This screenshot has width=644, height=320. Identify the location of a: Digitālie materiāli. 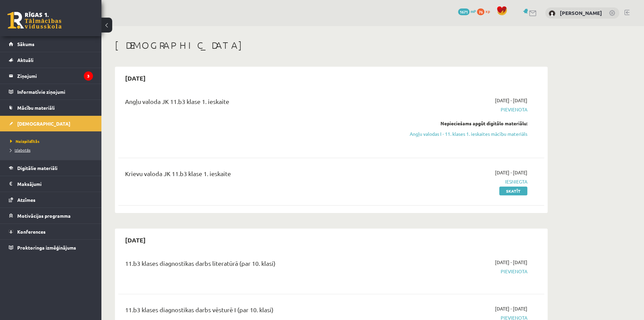
(51, 168).